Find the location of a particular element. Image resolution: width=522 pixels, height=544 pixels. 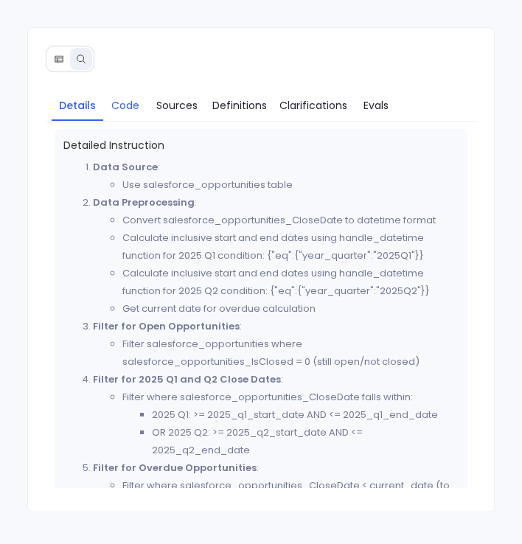

li: Filter where salesforce_opportunities_CloseDate falls within: is located at coordinates (290, 424).